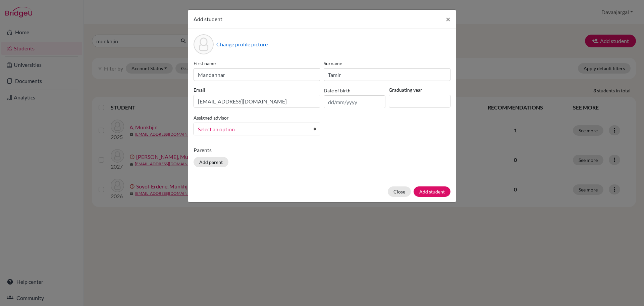  Describe the element at coordinates (355, 102) in the screenshot. I see `input: dd/mm/yyyy` at that location.